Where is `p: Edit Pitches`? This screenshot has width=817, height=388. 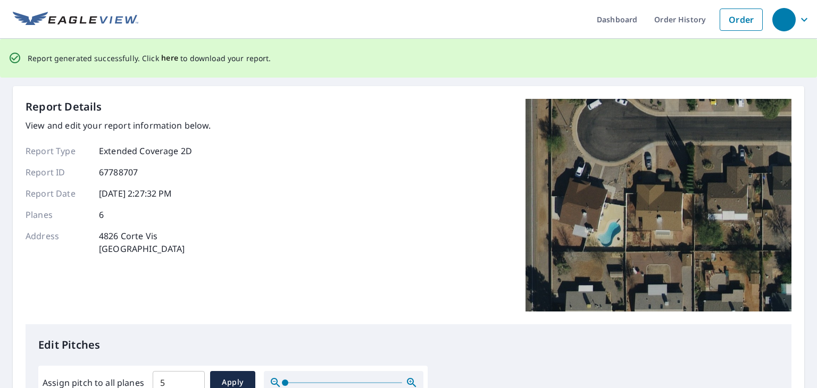 p: Edit Pitches is located at coordinates (409, 345).